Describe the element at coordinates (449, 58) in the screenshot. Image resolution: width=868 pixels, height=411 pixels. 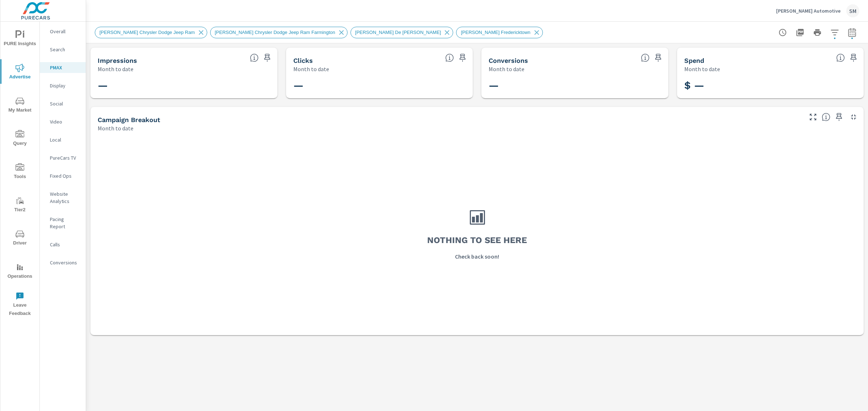
I see `span: The number of times an ad was clicked by a consumer.` at that location.